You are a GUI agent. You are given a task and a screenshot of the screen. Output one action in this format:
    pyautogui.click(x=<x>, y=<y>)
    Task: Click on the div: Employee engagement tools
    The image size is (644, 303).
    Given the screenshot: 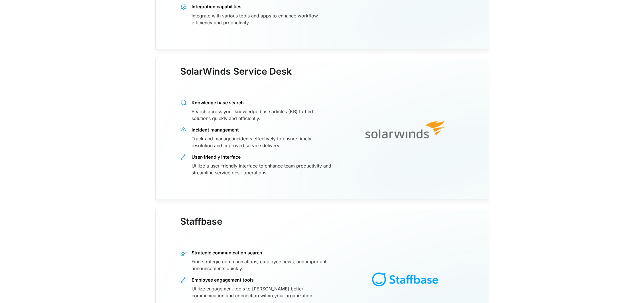 What is the action you would take?
    pyautogui.click(x=262, y=279)
    